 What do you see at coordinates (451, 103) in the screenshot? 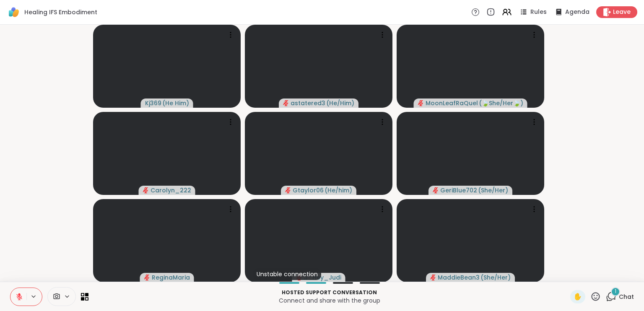
I see `span: MoonLeafRaQuel` at bounding box center [451, 103].